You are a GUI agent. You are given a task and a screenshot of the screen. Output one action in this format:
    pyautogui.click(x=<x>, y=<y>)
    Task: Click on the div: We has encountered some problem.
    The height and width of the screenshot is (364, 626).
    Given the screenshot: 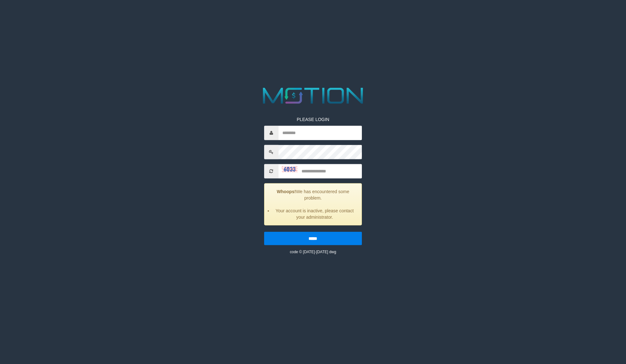 What is the action you would take?
    pyautogui.click(x=313, y=204)
    